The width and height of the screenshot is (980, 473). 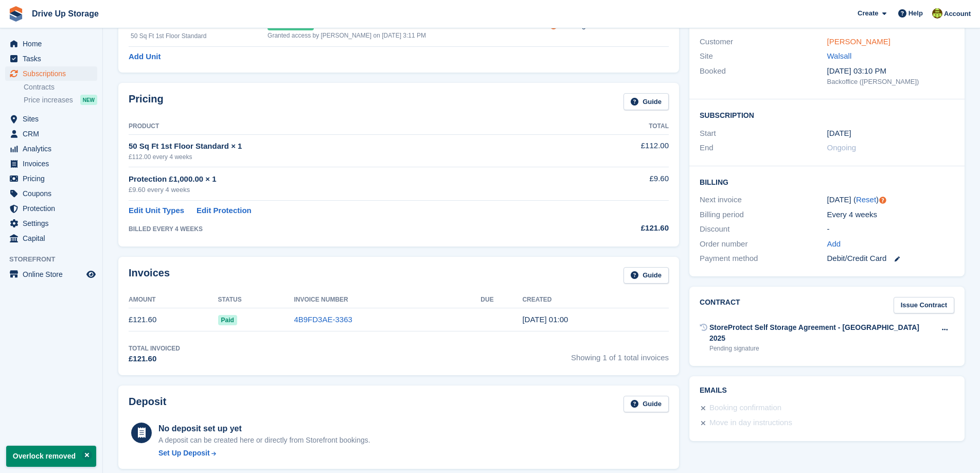 What do you see at coordinates (501, 300) in the screenshot?
I see `th: Due` at bounding box center [501, 300].